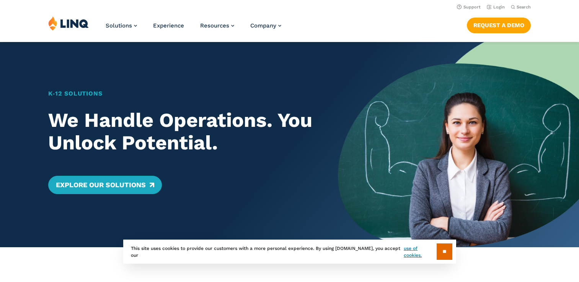 Image resolution: width=579 pixels, height=282 pixels. What do you see at coordinates (193, 29) in the screenshot?
I see `nav: Primary Navigation` at bounding box center [193, 29].